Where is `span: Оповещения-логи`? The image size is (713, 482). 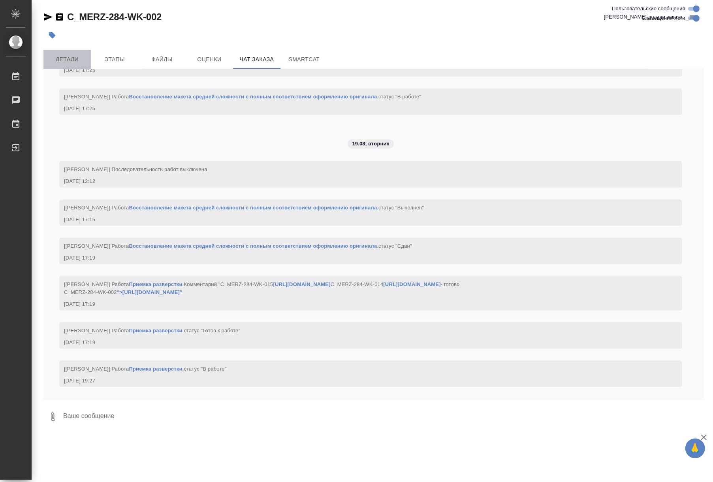
span: Оповещения-логи is located at coordinates (663, 18).